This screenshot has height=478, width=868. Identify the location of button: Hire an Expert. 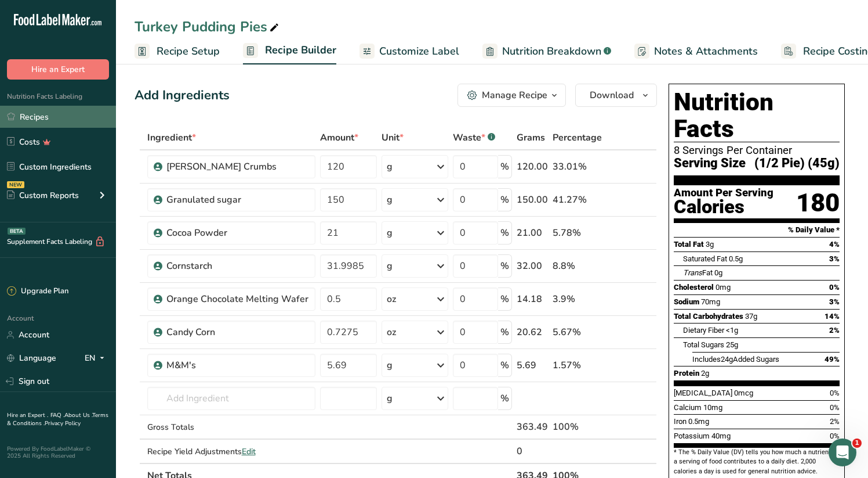
(58, 69).